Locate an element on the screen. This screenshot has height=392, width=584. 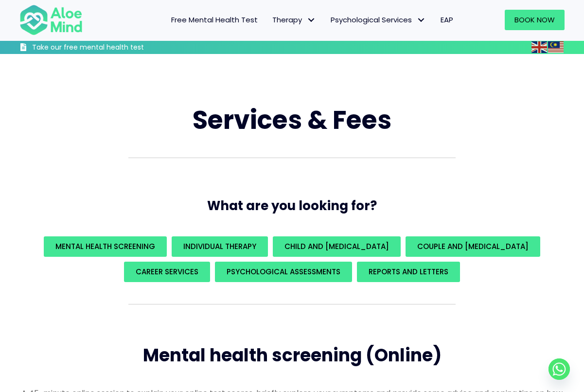
span: Services & Fees is located at coordinates (292, 119).